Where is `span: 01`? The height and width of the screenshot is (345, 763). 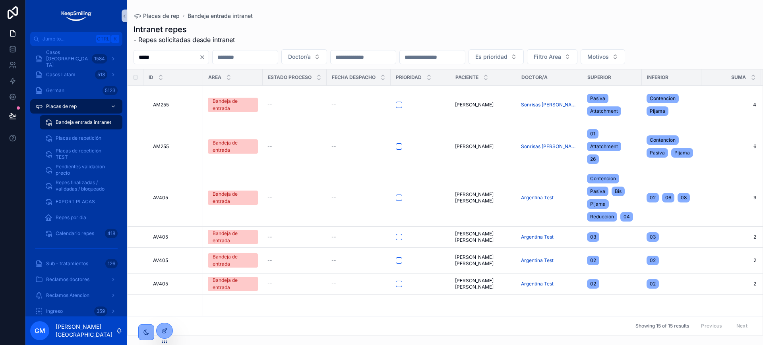 span: 01 is located at coordinates (592, 134).